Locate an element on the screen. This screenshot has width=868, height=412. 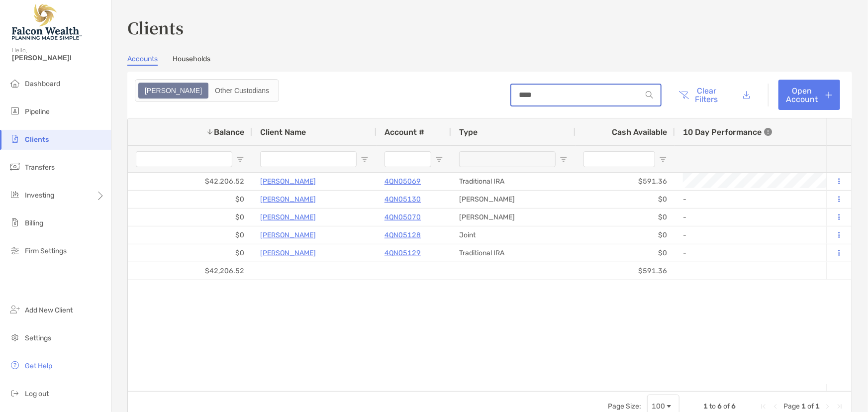
span: Investing is located at coordinates (40, 195).